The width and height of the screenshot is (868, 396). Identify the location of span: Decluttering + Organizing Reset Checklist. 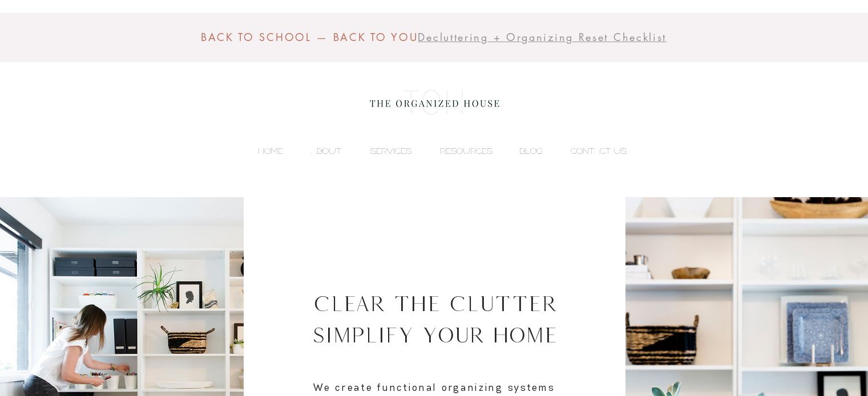
(542, 37).